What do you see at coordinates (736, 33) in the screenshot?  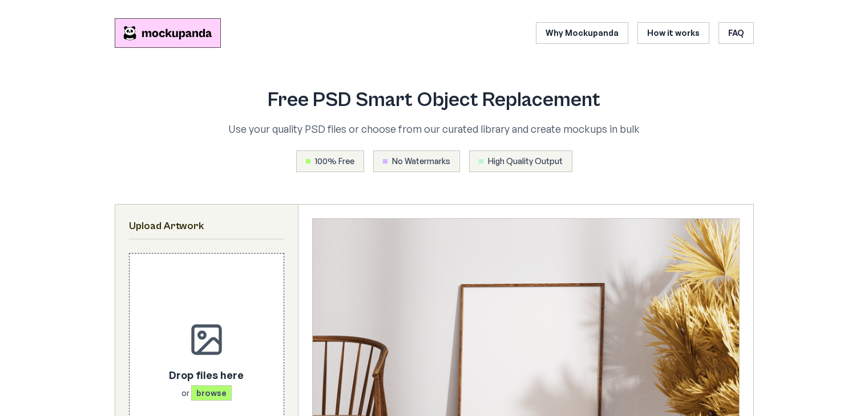 I see `a: FAQ` at bounding box center [736, 33].